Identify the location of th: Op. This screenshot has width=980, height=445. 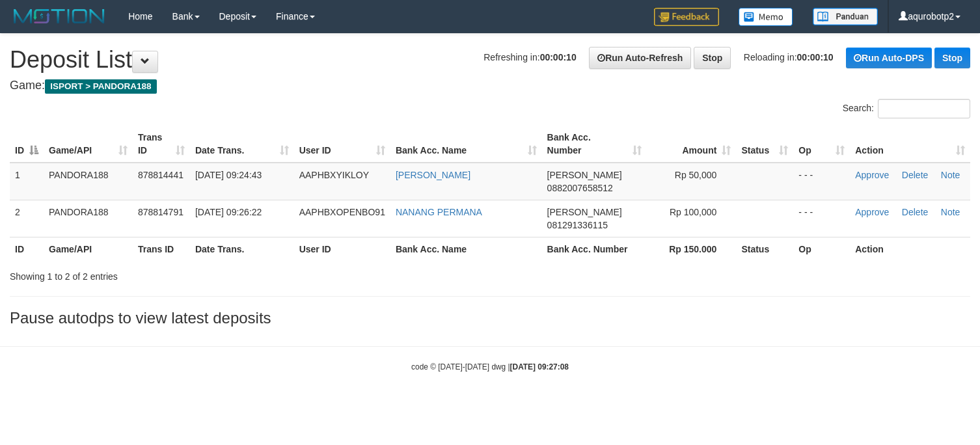
(821, 249).